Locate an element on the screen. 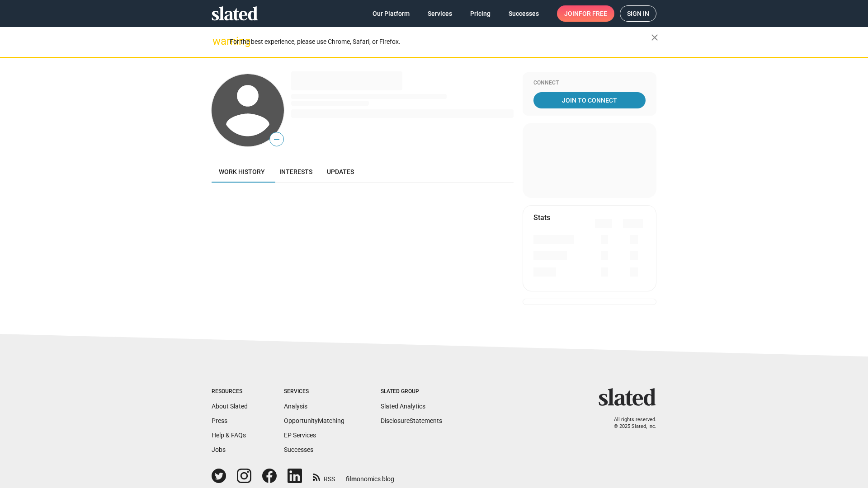 Image resolution: width=868 pixels, height=488 pixels. a: Join To Connect is located at coordinates (589, 100).